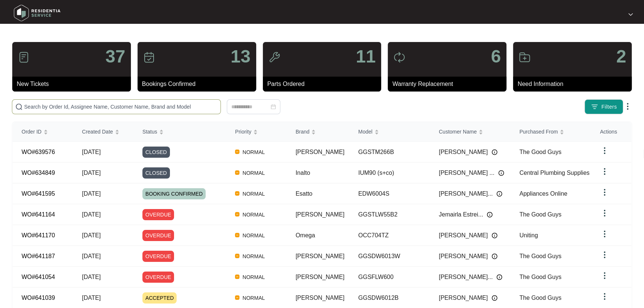 Image resolution: width=644 pixels, height=308 pixels. Describe the element at coordinates (38, 277) in the screenshot. I see `a: WO#641054` at that location.